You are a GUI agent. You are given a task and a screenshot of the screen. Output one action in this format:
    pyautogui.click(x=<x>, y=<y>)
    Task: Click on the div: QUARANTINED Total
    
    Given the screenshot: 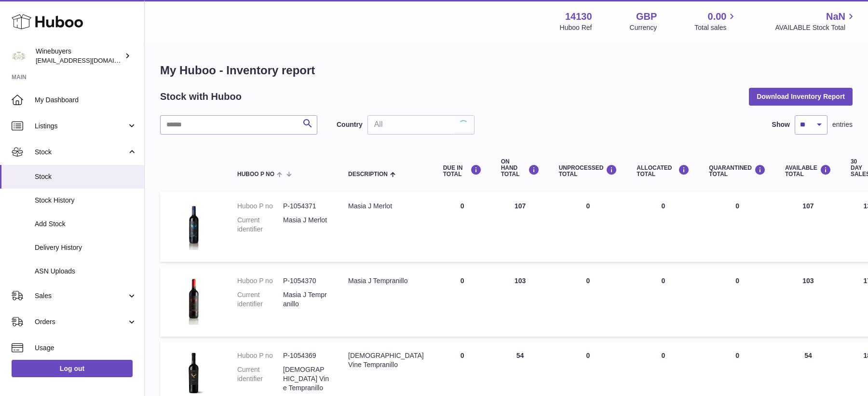 What is the action you would take?
    pyautogui.click(x=737, y=171)
    